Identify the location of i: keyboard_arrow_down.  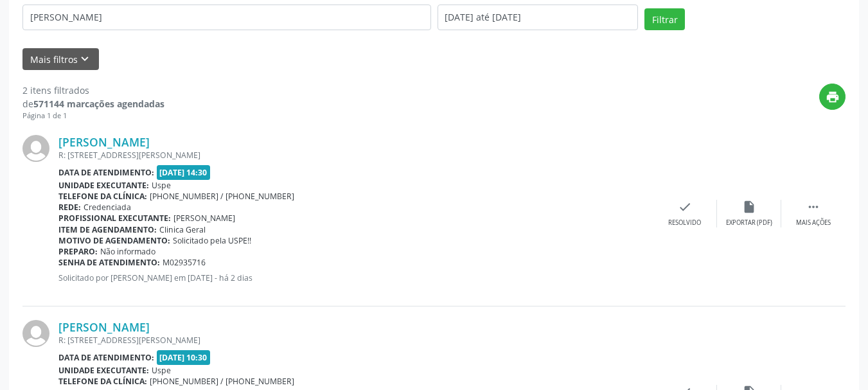
(85, 59).